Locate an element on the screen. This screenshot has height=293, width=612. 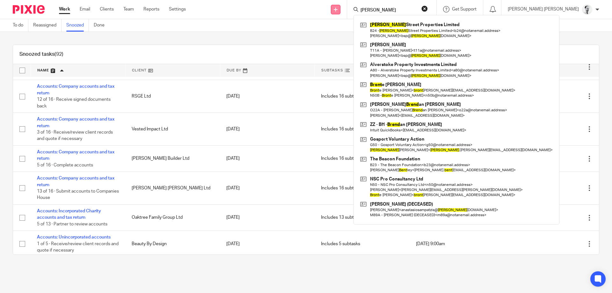
a: Snoozed is located at coordinates (78, 25).